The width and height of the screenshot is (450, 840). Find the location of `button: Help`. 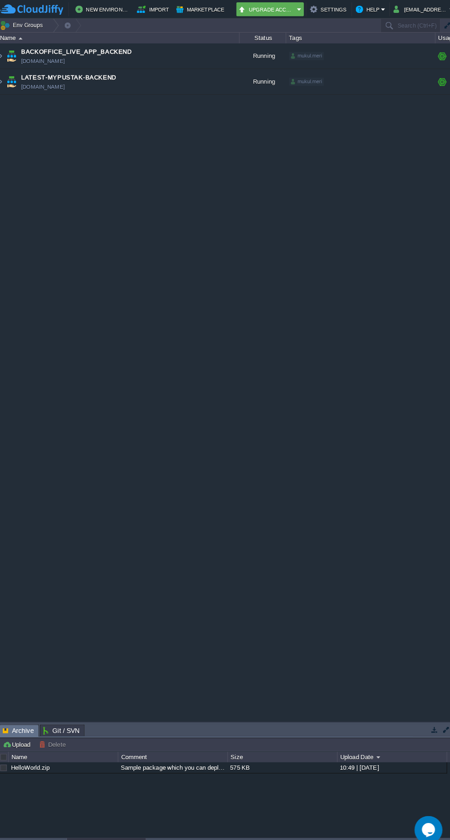

button: Help is located at coordinates (366, 9).